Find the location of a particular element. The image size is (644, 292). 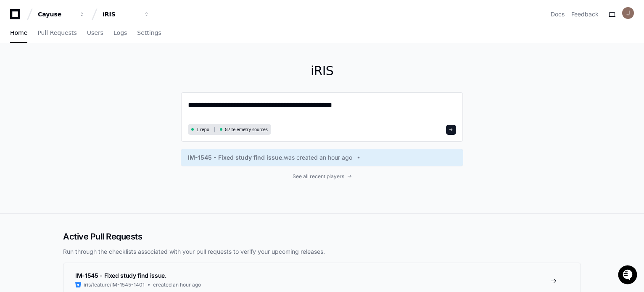

span: Settings is located at coordinates (148, 33).